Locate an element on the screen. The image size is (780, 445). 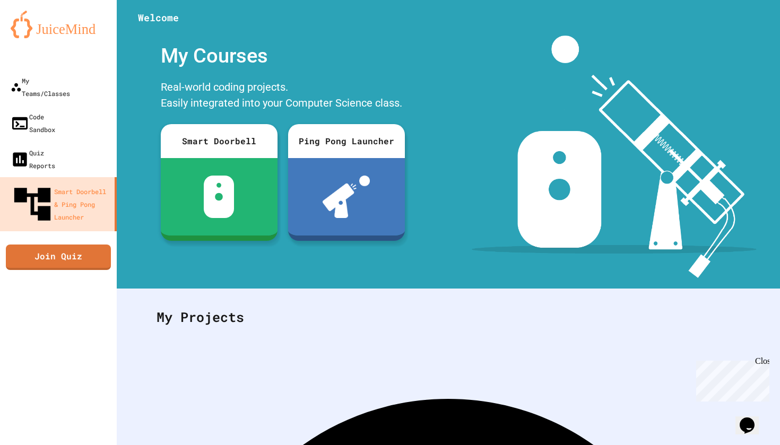
div: Chat with us now!Close is located at coordinates (39, 36).